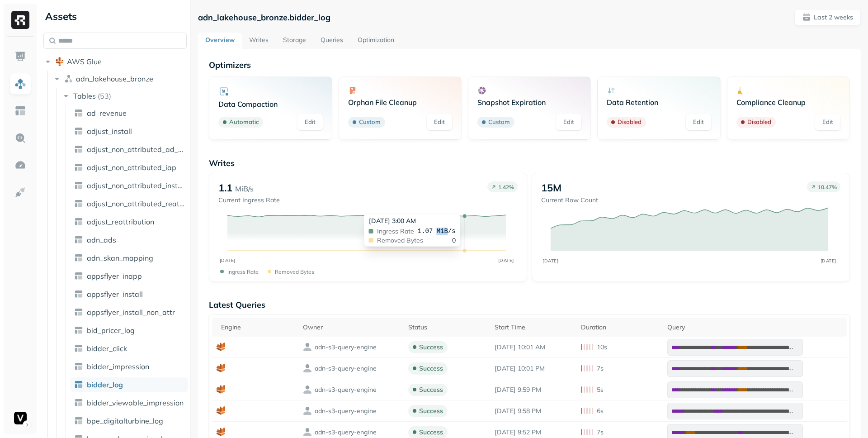  What do you see at coordinates (129, 168) in the screenshot?
I see `a: adjust_non_attributed_iap` at bounding box center [129, 168].